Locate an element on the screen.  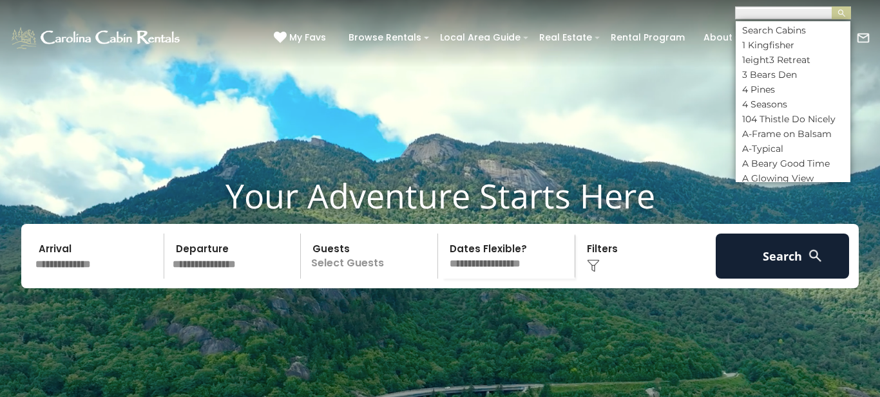
a: My Favs is located at coordinates (301, 38).